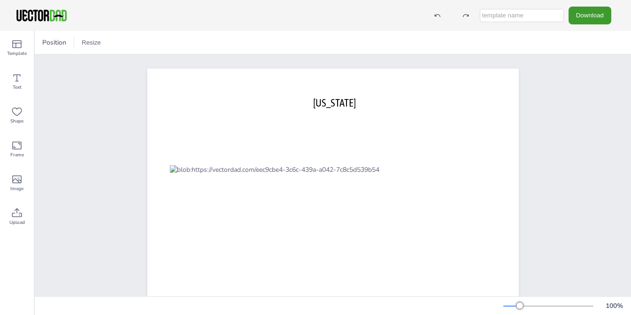  I want to click on input: template name, so click(521, 15).